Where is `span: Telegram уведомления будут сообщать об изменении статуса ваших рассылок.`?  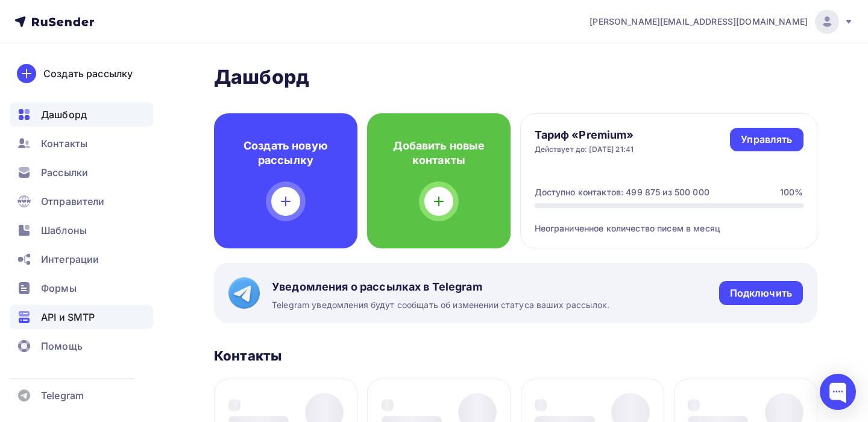
span: Telegram уведомления будут сообщать об изменении статуса ваших рассылок. is located at coordinates (441, 305).